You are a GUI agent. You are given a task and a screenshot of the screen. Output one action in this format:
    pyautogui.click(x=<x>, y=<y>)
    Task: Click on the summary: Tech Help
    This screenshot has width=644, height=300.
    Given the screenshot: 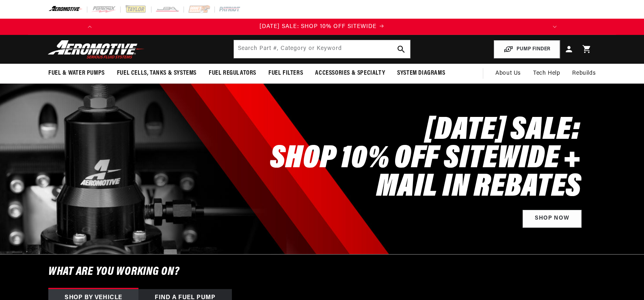 What is the action you would take?
    pyautogui.click(x=547, y=74)
    